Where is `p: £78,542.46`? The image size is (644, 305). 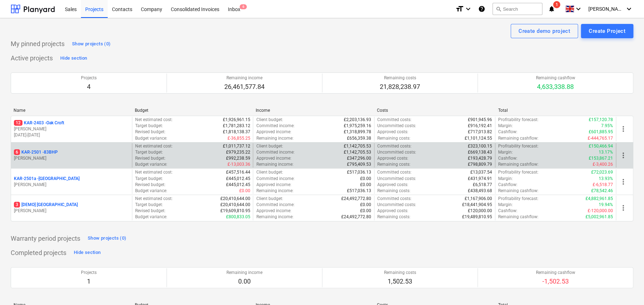
p: £78,542.46 is located at coordinates (602, 190).